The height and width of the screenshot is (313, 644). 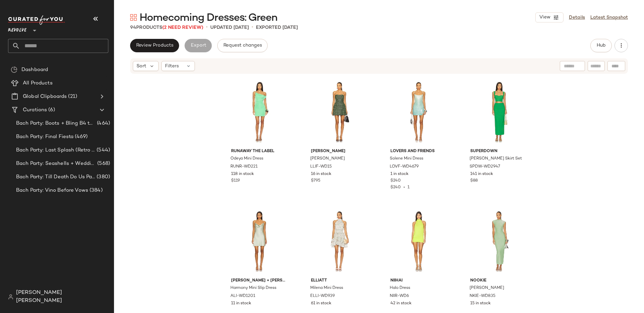 What do you see at coordinates (259, 112) in the screenshot?
I see `img: RUNR-WD221_V1.jpg` at bounding box center [259, 112].